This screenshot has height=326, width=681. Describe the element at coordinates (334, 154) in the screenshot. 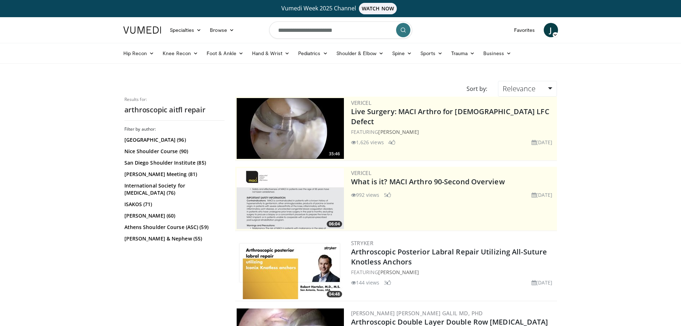

I see `span: 35:46` at that location.